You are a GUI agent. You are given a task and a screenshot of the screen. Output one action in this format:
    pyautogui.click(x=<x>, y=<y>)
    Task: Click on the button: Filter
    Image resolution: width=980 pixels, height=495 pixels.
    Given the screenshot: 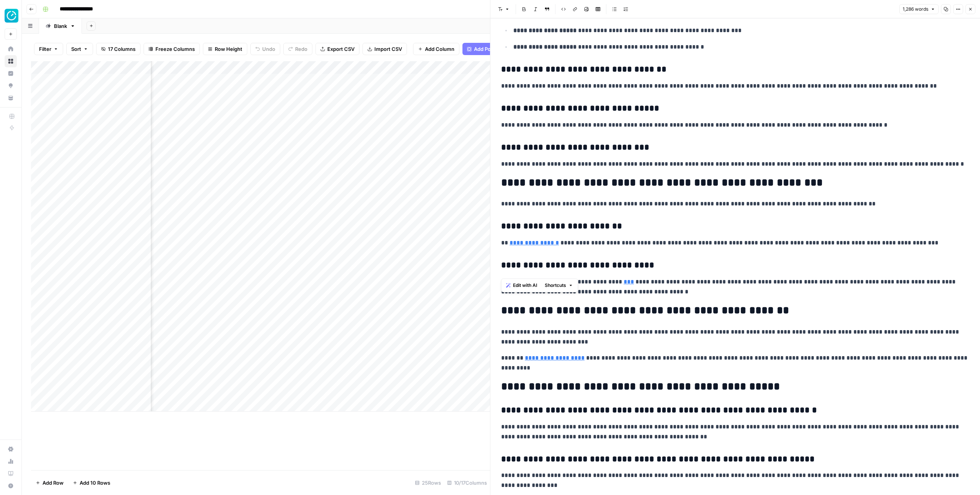 What is the action you would take?
    pyautogui.click(x=49, y=49)
    